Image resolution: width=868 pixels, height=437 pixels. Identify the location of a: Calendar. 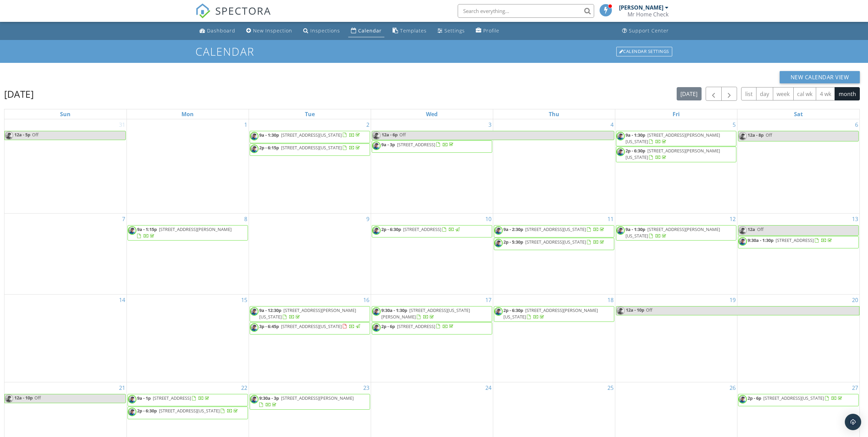
(366, 31).